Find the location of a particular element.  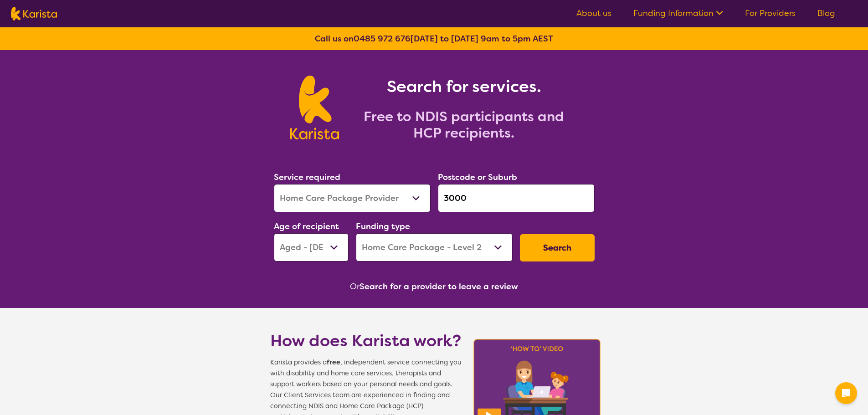

a: 0485 972 676 is located at coordinates (382, 39).